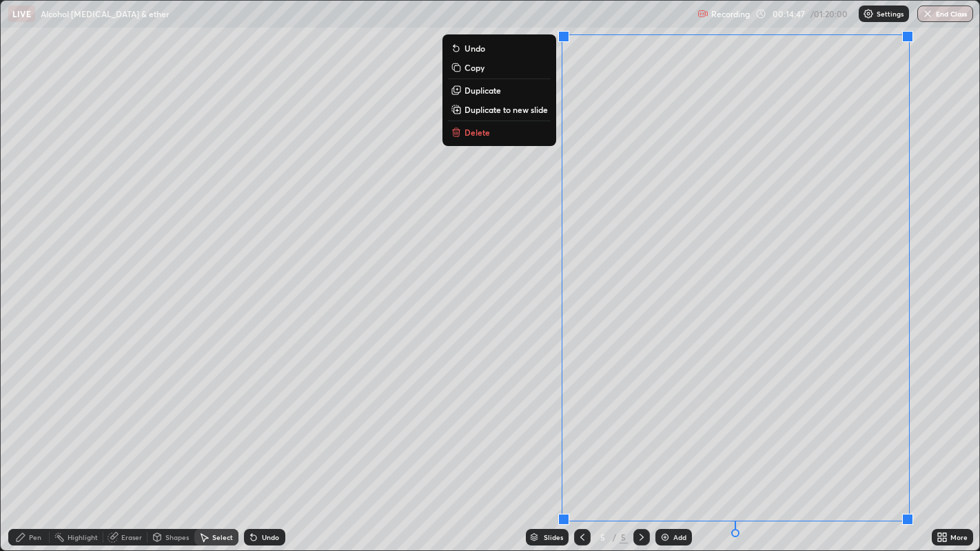  Describe the element at coordinates (83, 537) in the screenshot. I see `div: Highlight` at that location.